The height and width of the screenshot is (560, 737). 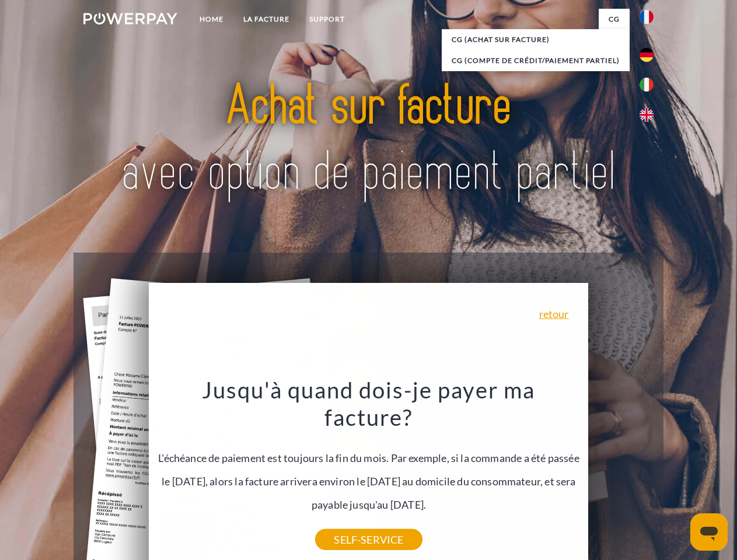 What do you see at coordinates (369, 457) in the screenshot?
I see `div: L'échéance de paiement est toujours la fin du mois. Par exemple, si la commande a été passée le [...` at bounding box center [369, 457].